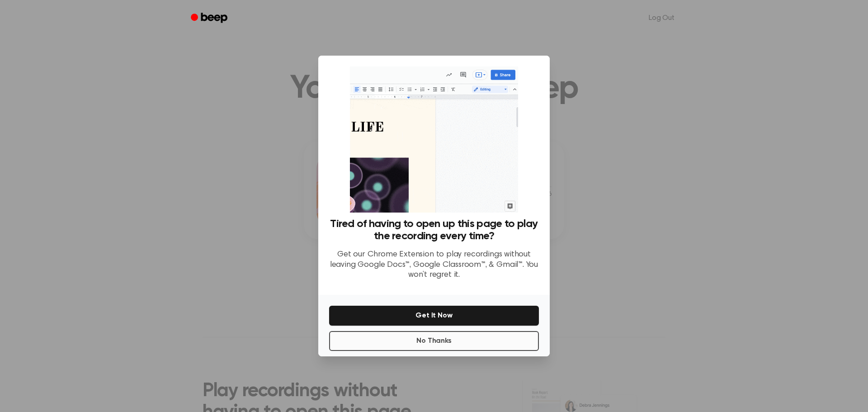 The image size is (868, 412). I want to click on img: Beep extension in action, so click(433, 139).